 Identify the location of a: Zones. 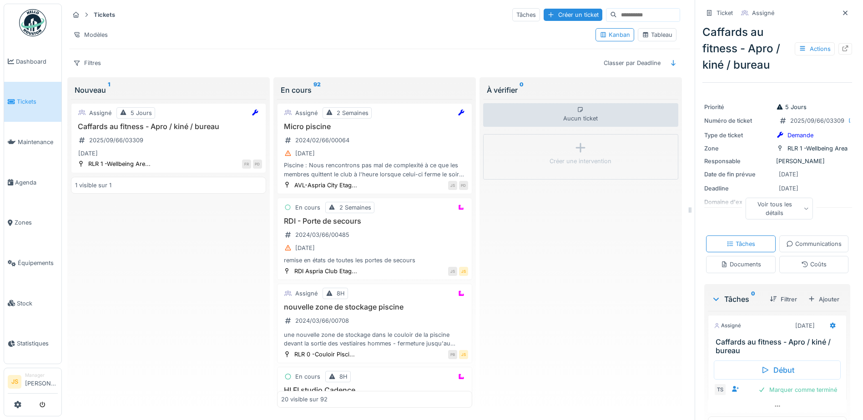
(33, 223).